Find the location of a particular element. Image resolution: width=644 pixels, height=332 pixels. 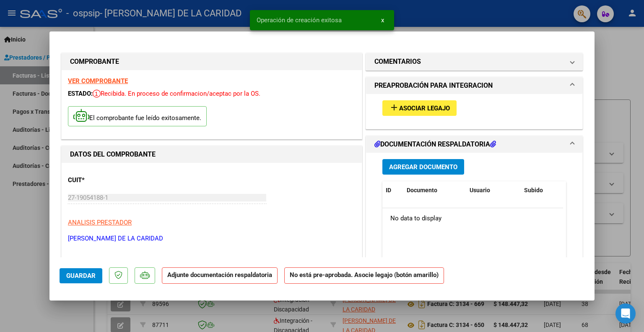

span: Asociar Legajo is located at coordinates (424, 108).